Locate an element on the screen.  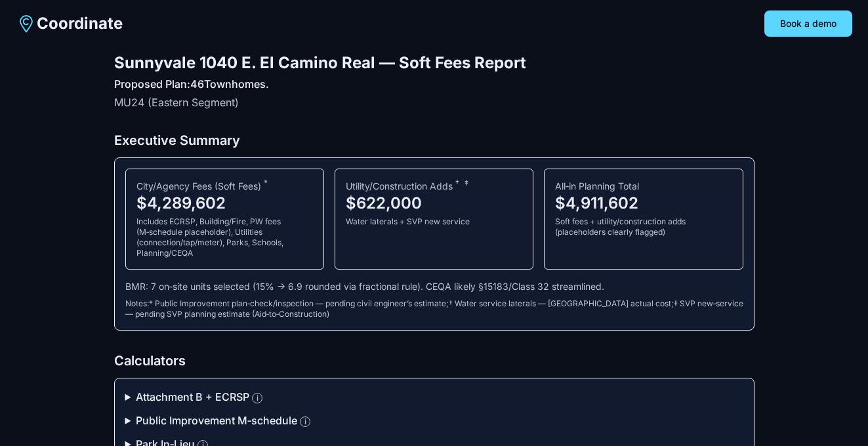
div: $4,911,602 is located at coordinates (643, 203).